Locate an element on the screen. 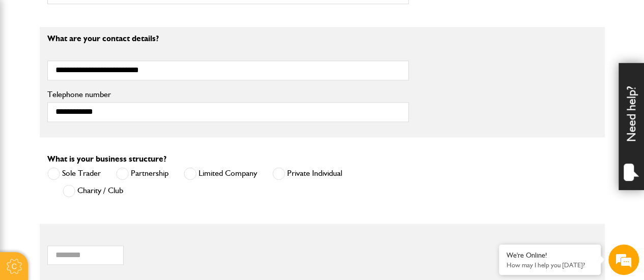 The height and width of the screenshot is (280, 644). label: Limited Company is located at coordinates (221, 173).